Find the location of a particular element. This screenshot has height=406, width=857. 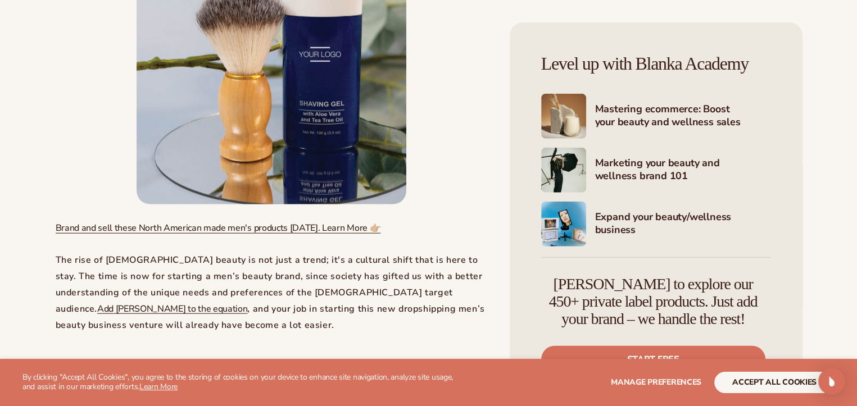

h4: Expand your beauty/wellness business is located at coordinates (682, 224).